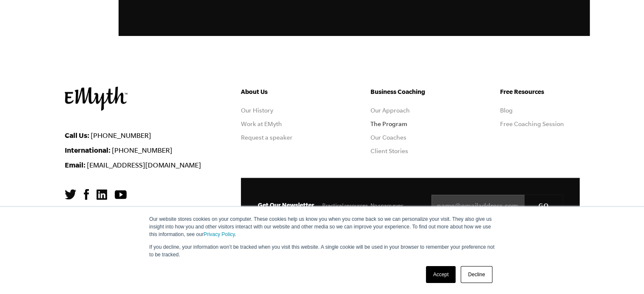 The height and width of the screenshot is (294, 644). I want to click on a: Our Coaches, so click(388, 138).